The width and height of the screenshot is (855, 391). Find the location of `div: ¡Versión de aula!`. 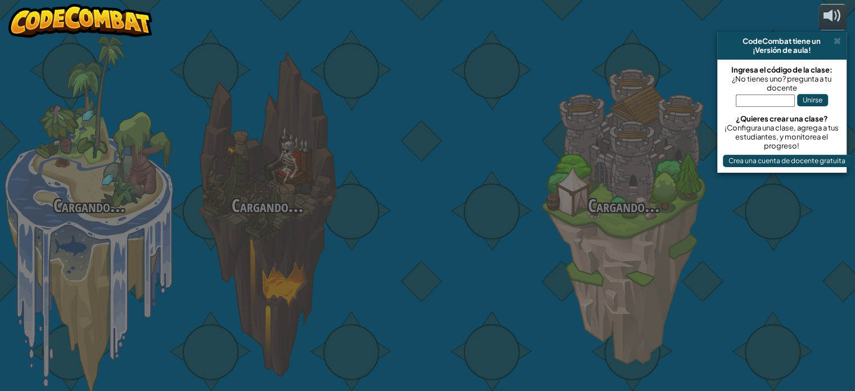

div: ¡Versión de aula! is located at coordinates (782, 50).